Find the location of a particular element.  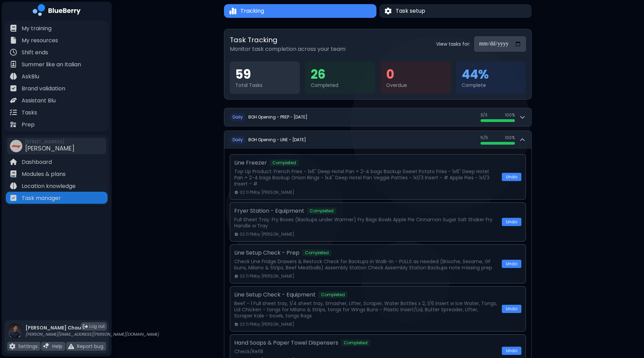

p: Check/Refill is located at coordinates (366, 352).